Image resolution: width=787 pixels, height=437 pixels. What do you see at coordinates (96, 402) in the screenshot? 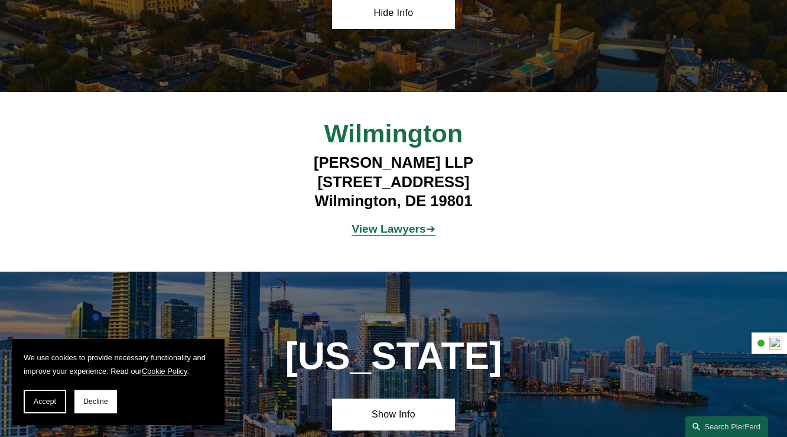
I see `button: Decline` at bounding box center [96, 402].